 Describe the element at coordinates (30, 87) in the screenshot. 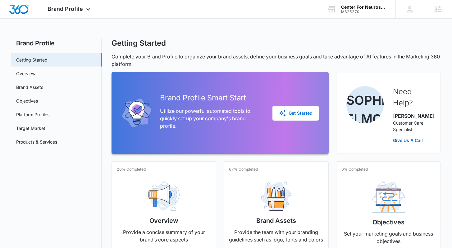

I see `a: Brand Assets` at that location.